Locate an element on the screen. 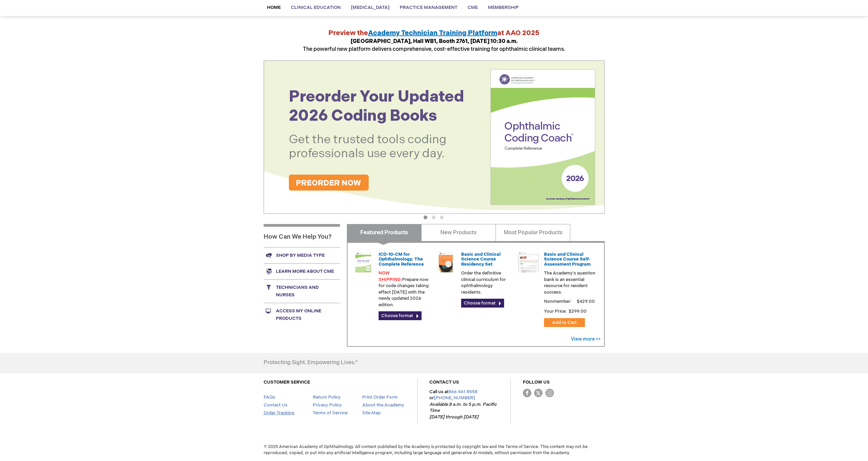  img: Facebook is located at coordinates (527, 393).